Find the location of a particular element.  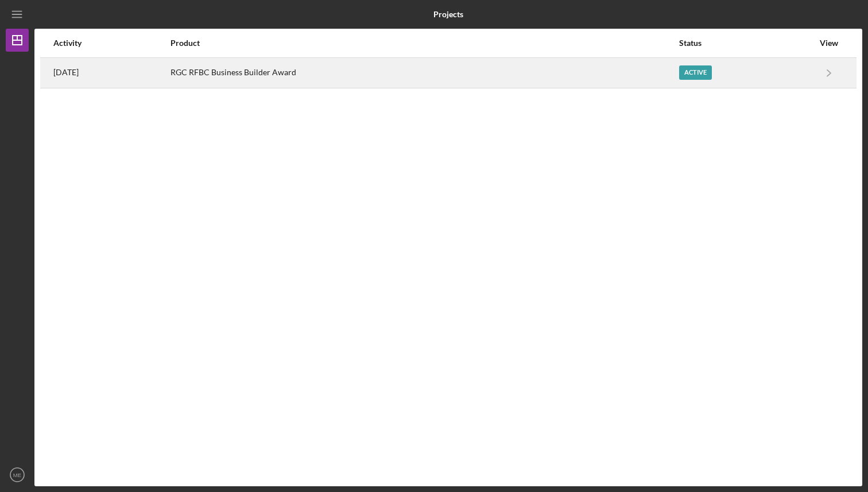

div: Product is located at coordinates (424, 43).